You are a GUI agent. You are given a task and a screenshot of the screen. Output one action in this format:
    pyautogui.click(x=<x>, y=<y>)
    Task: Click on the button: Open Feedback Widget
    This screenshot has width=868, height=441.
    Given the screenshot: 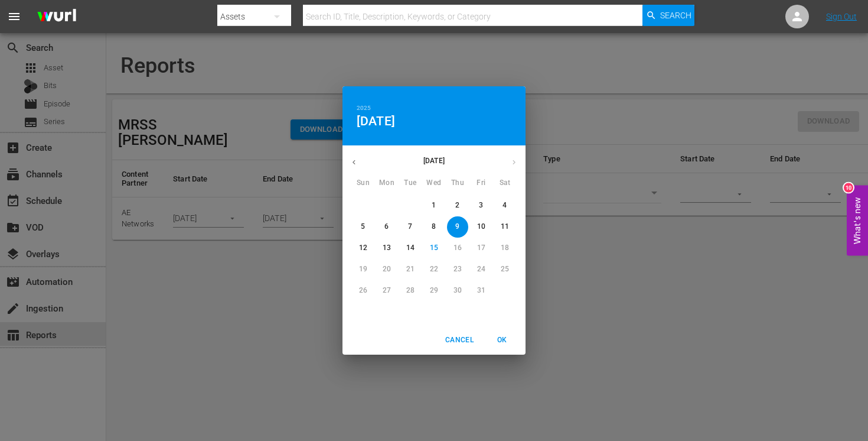 What is the action you would take?
    pyautogui.click(x=857, y=220)
    